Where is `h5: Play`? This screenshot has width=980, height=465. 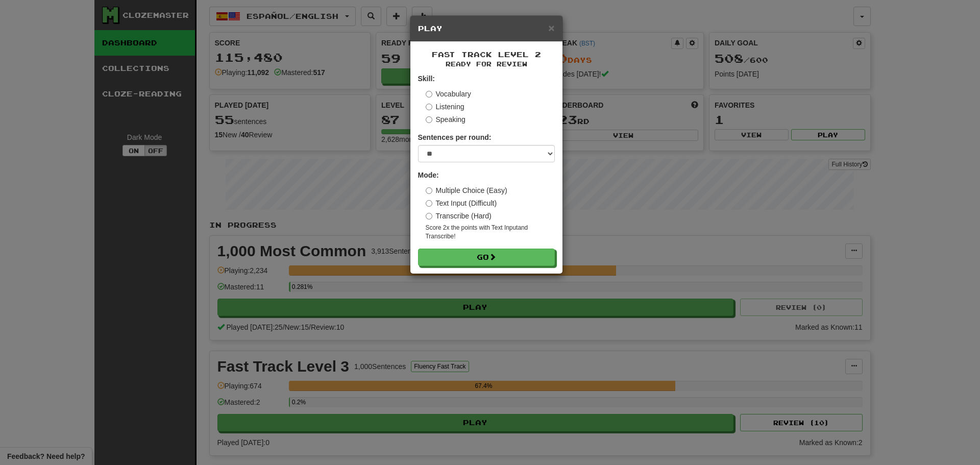
h5: Play is located at coordinates (486, 29).